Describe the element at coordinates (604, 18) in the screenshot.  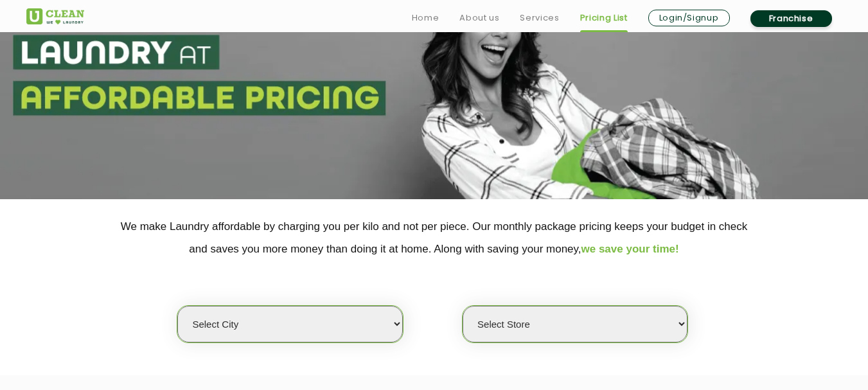
I see `a: Pricing List` at that location.